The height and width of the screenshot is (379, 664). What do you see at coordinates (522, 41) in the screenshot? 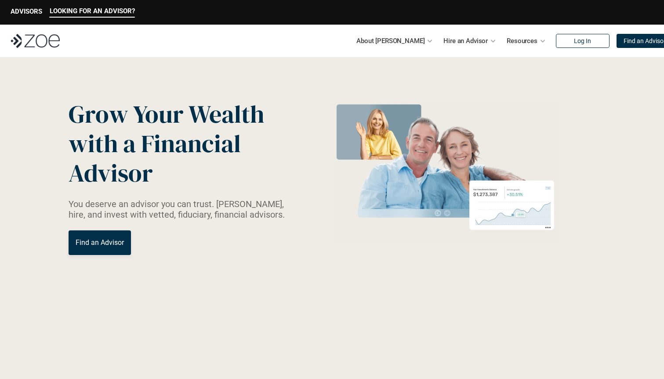
I see `p: Resources` at bounding box center [522, 41].